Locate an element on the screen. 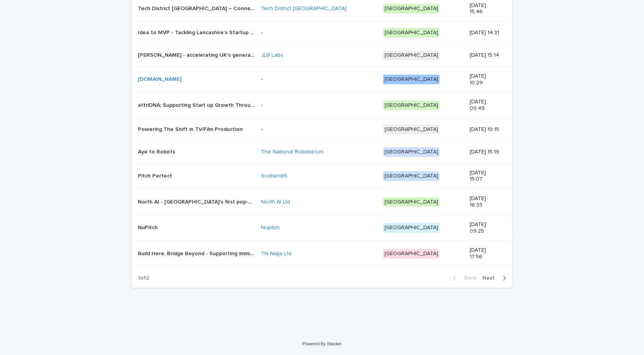 The height and width of the screenshot is (355, 644). a: Nupitch is located at coordinates (271, 228).